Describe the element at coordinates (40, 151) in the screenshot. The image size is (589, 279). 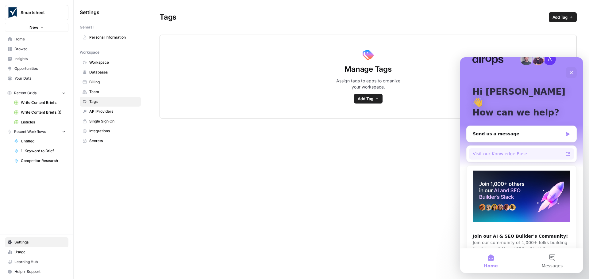
I see `a: 1. Keyword to Brief` at that location.